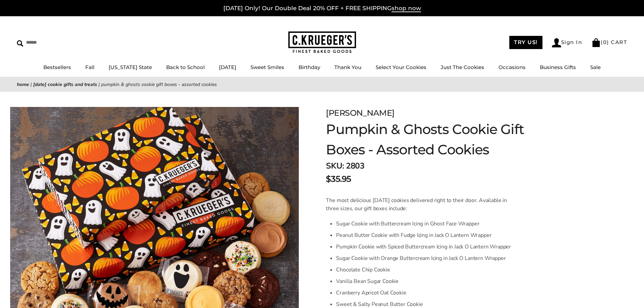 Image resolution: width=644 pixels, height=308 pixels. Describe the element at coordinates (309, 67) in the screenshot. I see `a: Birthday` at that location.